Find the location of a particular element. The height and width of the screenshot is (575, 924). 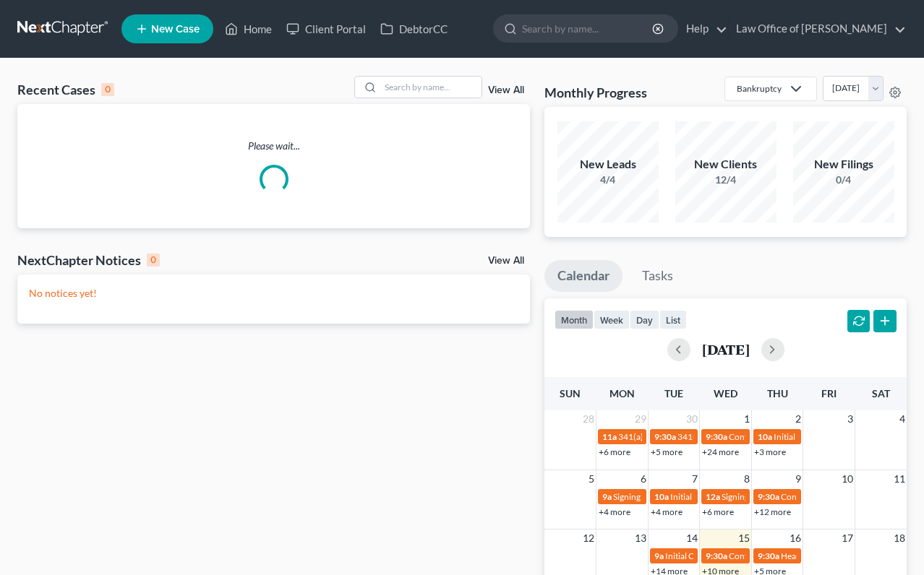

button: day is located at coordinates (644, 319).